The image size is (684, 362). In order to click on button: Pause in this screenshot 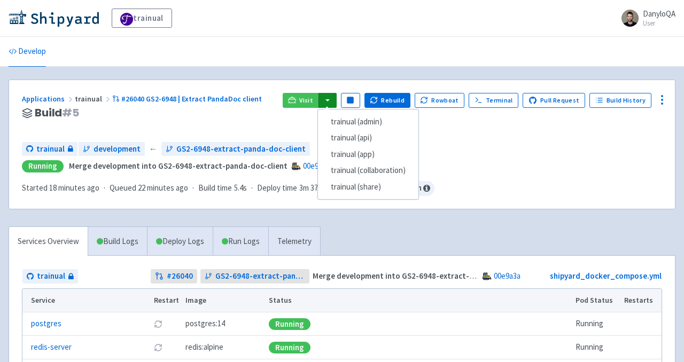, I will do `click(350, 100)`.